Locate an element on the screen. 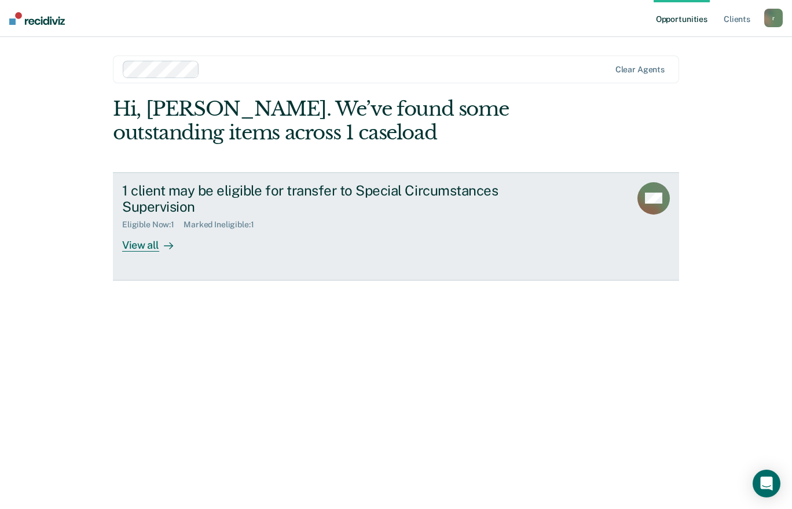  div: Marked Ineligible : 1 is located at coordinates (223, 225).